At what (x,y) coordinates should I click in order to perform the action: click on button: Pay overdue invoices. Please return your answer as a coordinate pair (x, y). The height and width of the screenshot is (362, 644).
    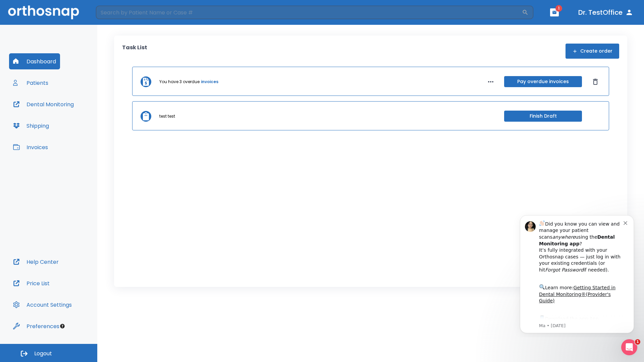
    Looking at the image, I should click on (543, 81).